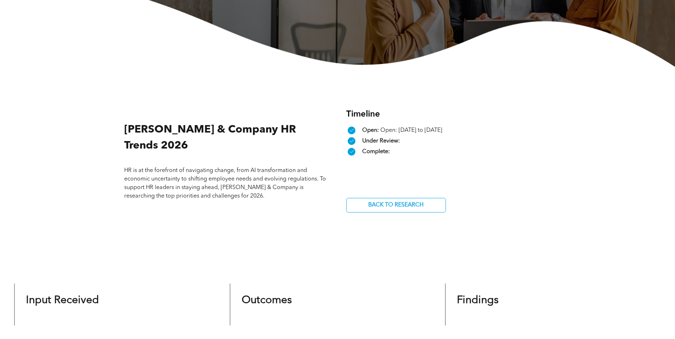 The height and width of the screenshot is (339, 675). What do you see at coordinates (376, 152) in the screenshot?
I see `span: Complete:` at bounding box center [376, 152].